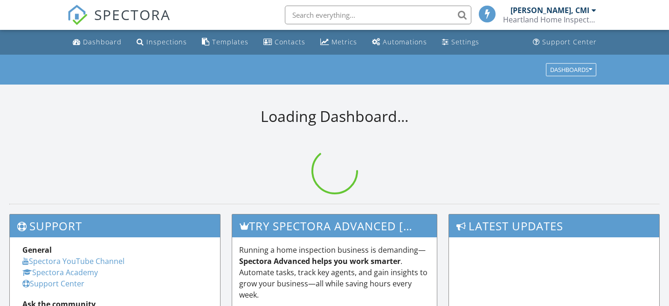 The width and height of the screenshot is (669, 306). I want to click on div: Inspections, so click(167, 42).